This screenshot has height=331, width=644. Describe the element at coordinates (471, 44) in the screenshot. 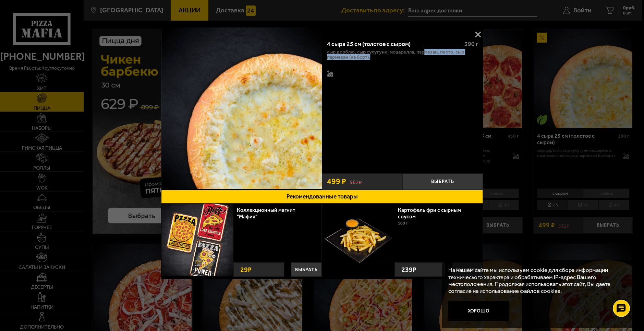

I see `span: 390 г` at that location.